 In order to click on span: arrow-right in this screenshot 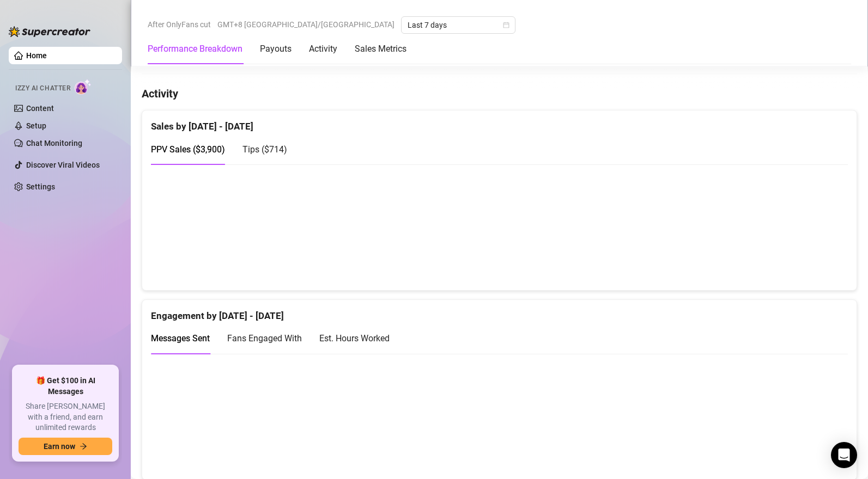, I will do `click(83, 447)`.